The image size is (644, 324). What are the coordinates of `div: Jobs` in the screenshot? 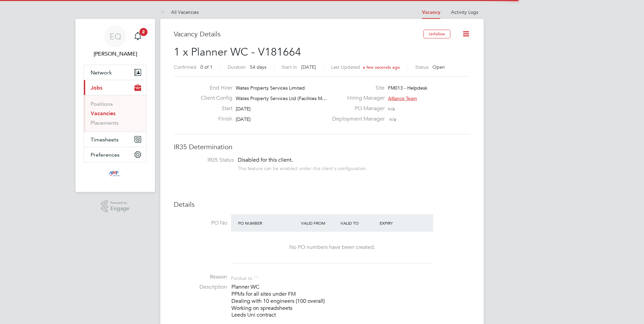 It's located at (115, 113).